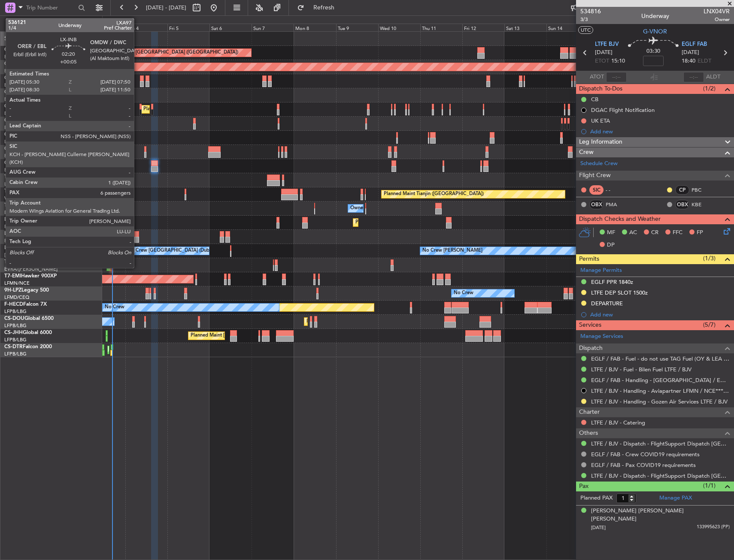 This screenshot has height=560, width=734. Describe the element at coordinates (483, 28) in the screenshot. I see `div: Fri 12` at that location.